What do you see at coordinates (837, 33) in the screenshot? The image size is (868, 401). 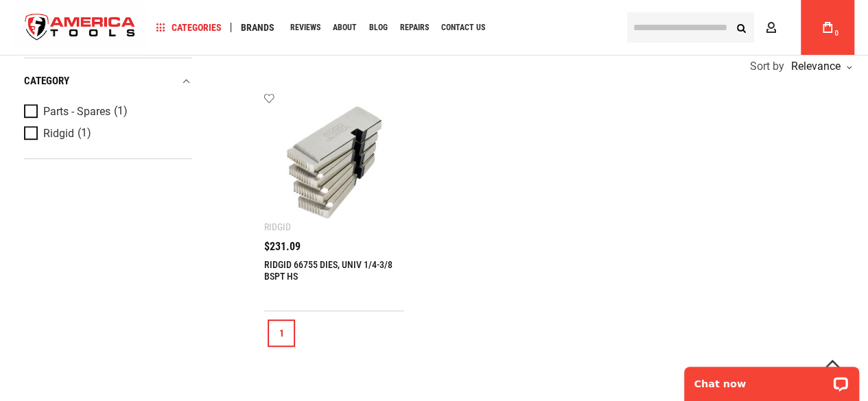 I see `span: 0` at bounding box center [837, 33].